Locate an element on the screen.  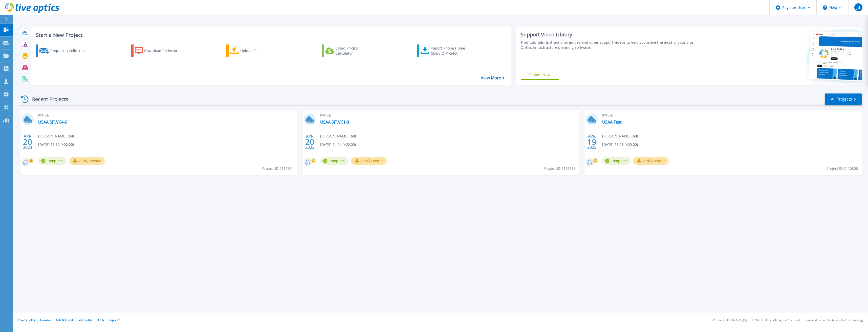
div: Download Collector is located at coordinates (164, 51).